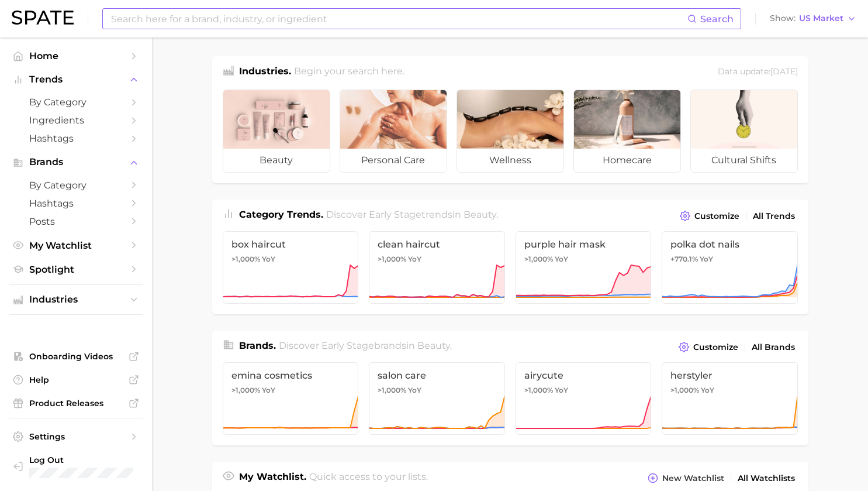  Describe the element at coordinates (583, 375) in the screenshot. I see `span: airycute` at that location.